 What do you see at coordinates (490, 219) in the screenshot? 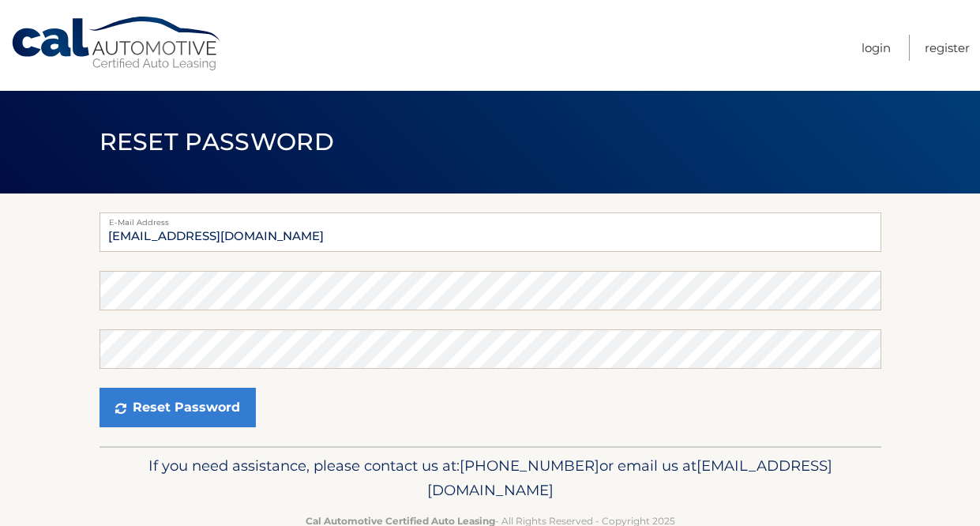
I see `label: E-Mail Address` at bounding box center [490, 219].